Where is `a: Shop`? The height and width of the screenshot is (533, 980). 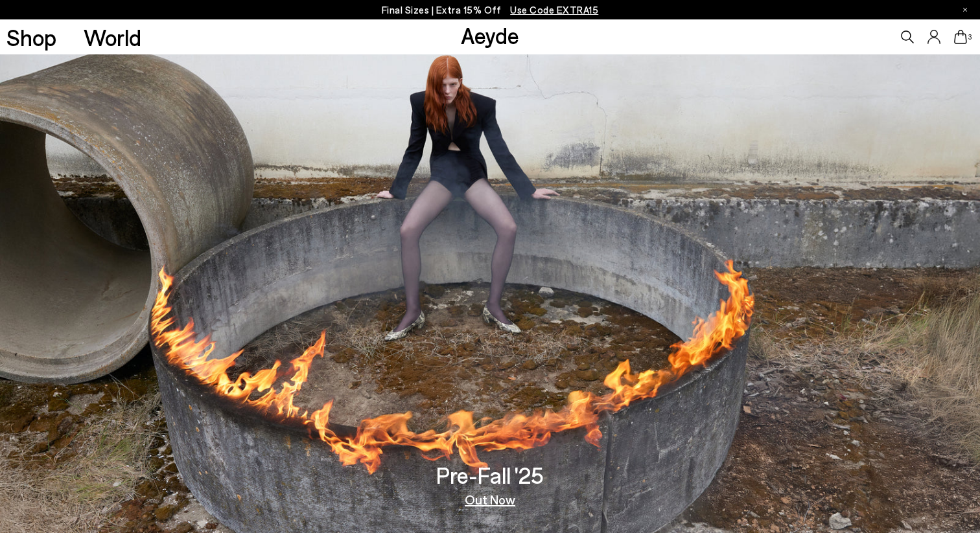 a: Shop is located at coordinates (31, 37).